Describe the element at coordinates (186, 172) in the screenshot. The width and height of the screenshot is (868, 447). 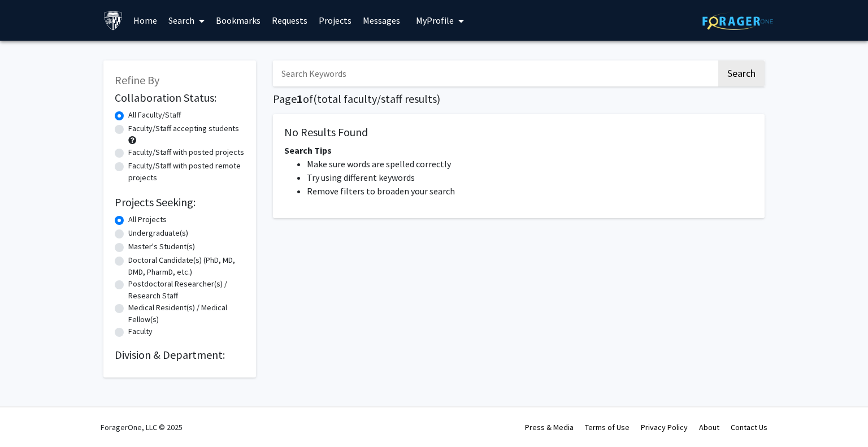
I see `label: Faculty/Staff with posted remote projects` at that location.